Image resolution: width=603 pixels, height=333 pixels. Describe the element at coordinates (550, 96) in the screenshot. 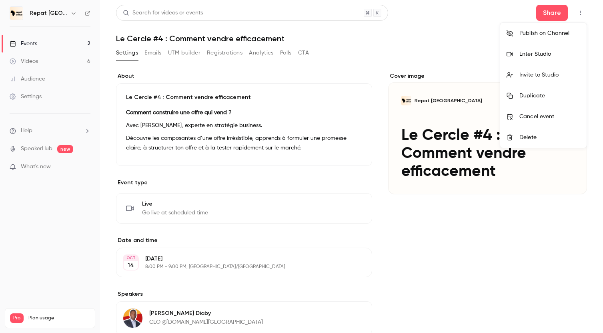

I see `div: Duplicate` at that location.